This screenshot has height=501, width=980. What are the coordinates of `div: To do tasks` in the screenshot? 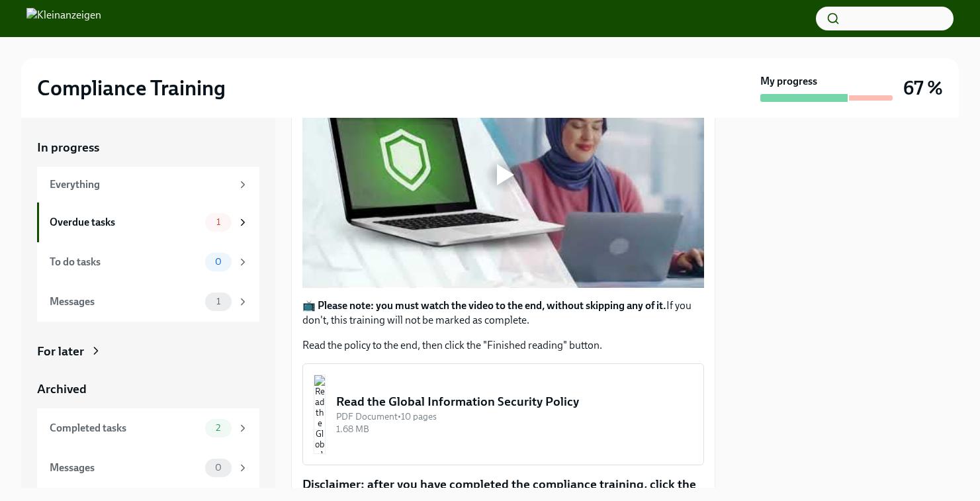 It's located at (124, 262).